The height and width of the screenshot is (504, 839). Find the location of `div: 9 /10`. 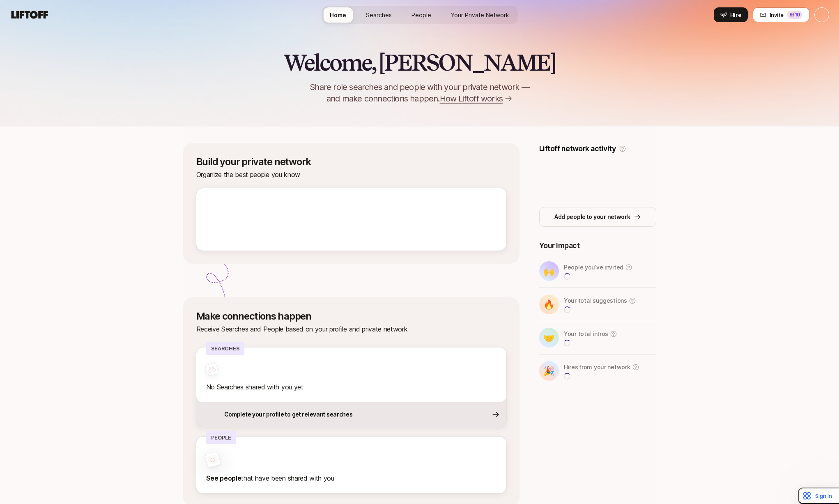

div: 9 /10 is located at coordinates (795, 15).